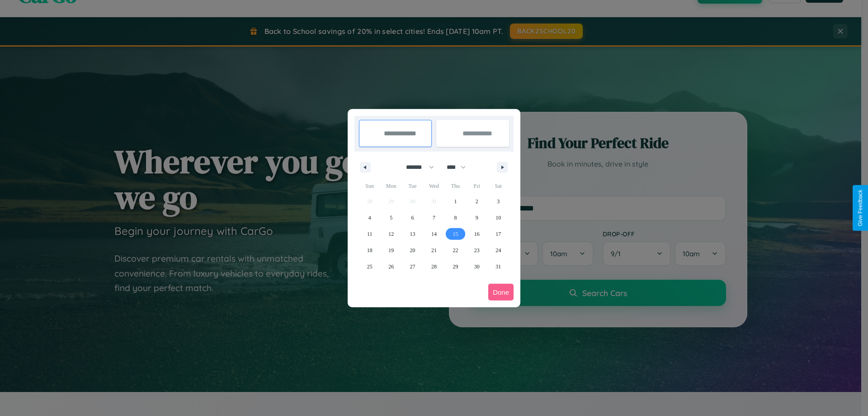 The image size is (868, 416). Describe the element at coordinates (498, 201) in the screenshot. I see `button: 3` at that location.